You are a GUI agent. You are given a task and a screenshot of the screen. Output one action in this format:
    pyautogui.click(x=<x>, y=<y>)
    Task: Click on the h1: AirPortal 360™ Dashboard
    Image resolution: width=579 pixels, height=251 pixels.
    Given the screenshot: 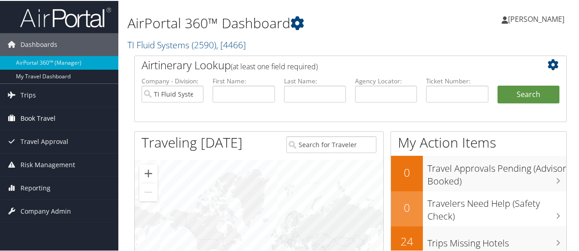 What is the action you would take?
    pyautogui.click(x=276, y=22)
    